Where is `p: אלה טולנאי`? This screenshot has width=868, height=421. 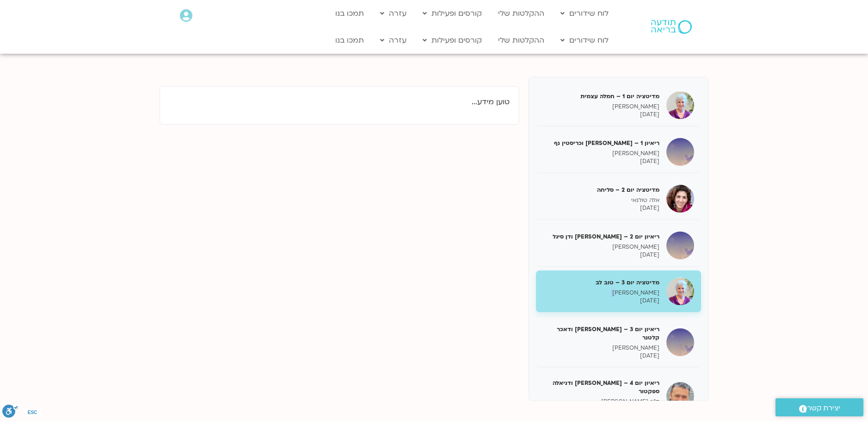 p: אלה טולנאי is located at coordinates (601, 200).